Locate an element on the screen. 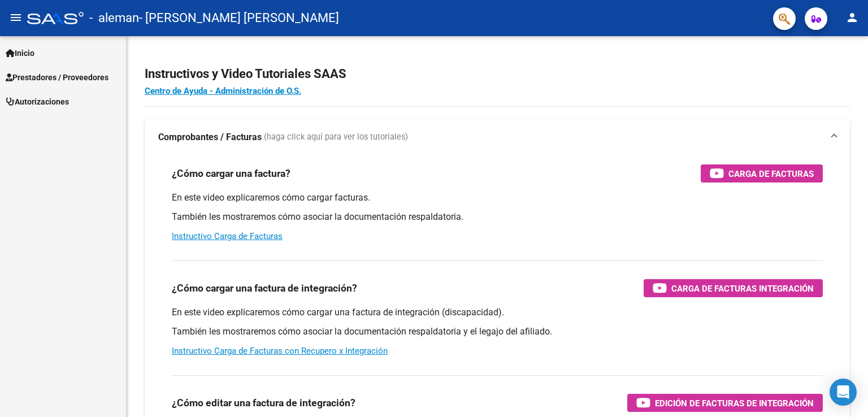 The image size is (868, 417). span: Carga de Facturas Integración is located at coordinates (742, 288).